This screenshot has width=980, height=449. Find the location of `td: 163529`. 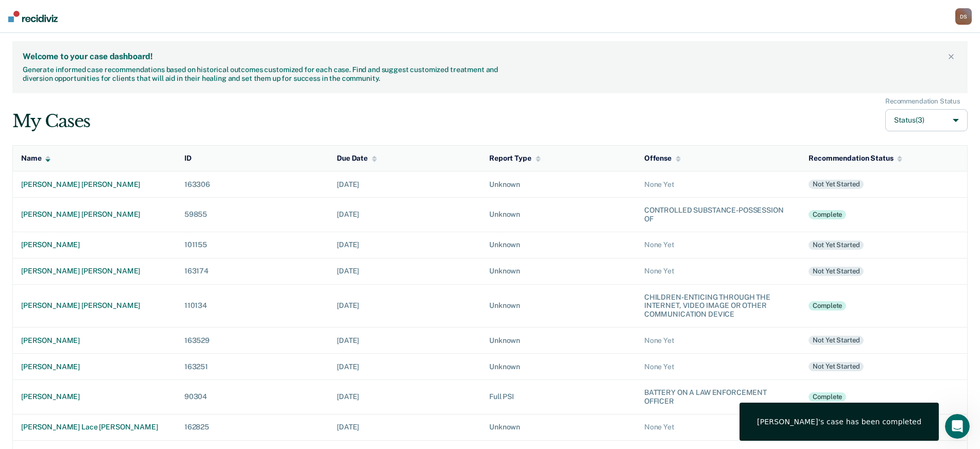

td: 163529 is located at coordinates (252, 339).